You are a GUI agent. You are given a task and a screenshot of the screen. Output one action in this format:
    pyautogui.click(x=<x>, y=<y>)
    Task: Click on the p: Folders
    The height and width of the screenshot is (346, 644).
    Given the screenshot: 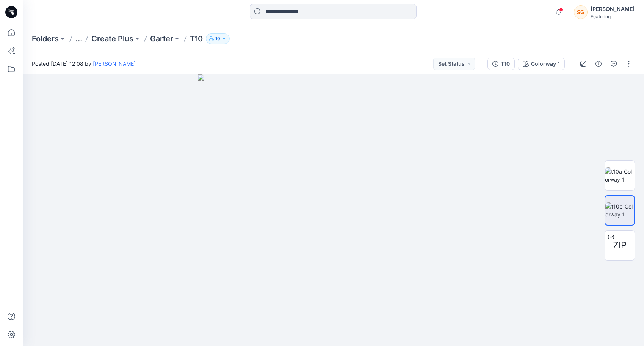 What is the action you would take?
    pyautogui.click(x=45, y=39)
    